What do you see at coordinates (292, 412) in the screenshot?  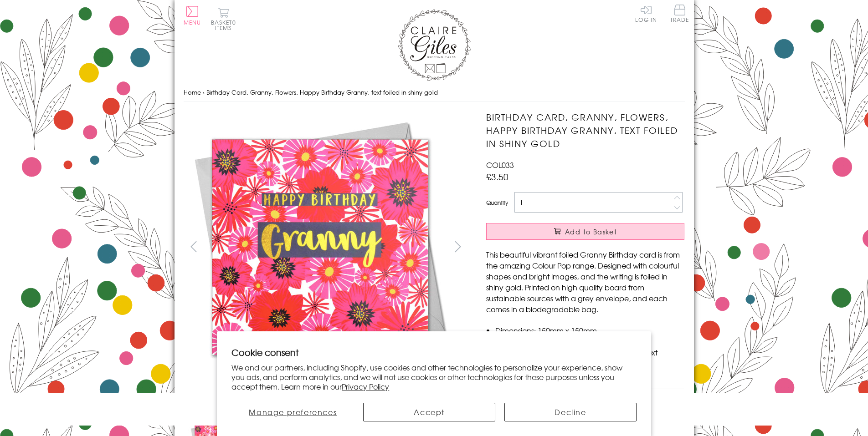 I see `span: Manage preferences` at bounding box center [292, 412].